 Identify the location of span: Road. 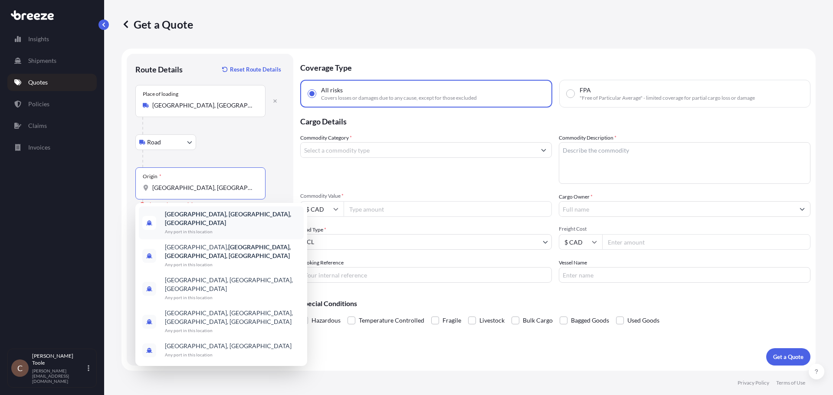
(154, 142).